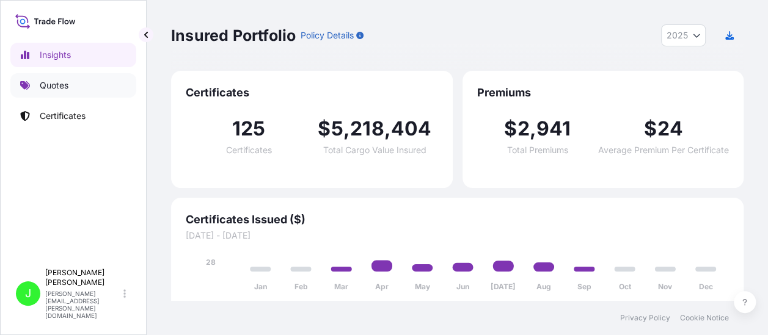  I want to click on p: Insured Portfolio, so click(233, 35).